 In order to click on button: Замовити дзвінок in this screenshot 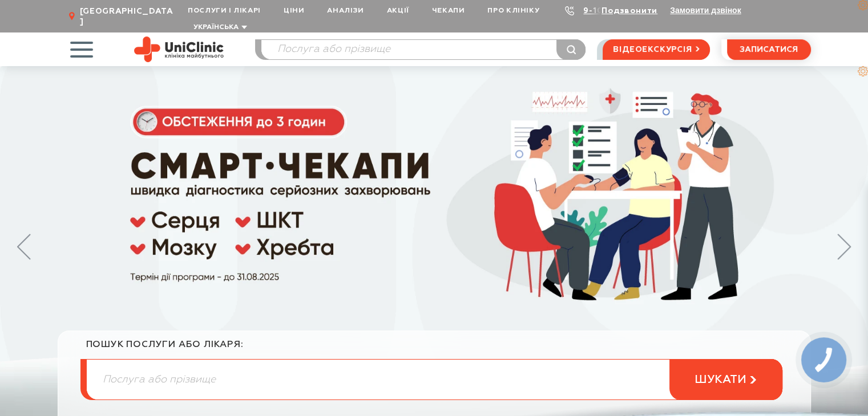, I will do `click(705, 10)`.